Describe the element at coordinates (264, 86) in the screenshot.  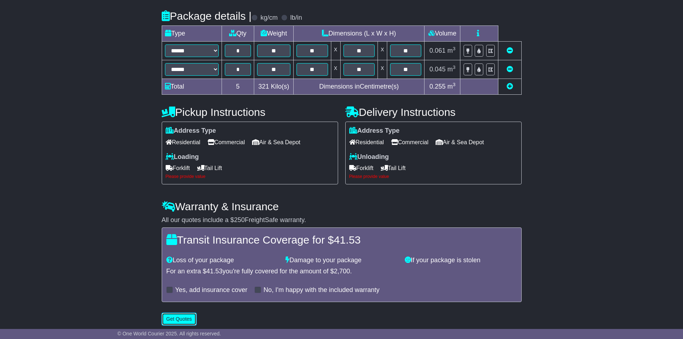
I see `span: 321` at that location.